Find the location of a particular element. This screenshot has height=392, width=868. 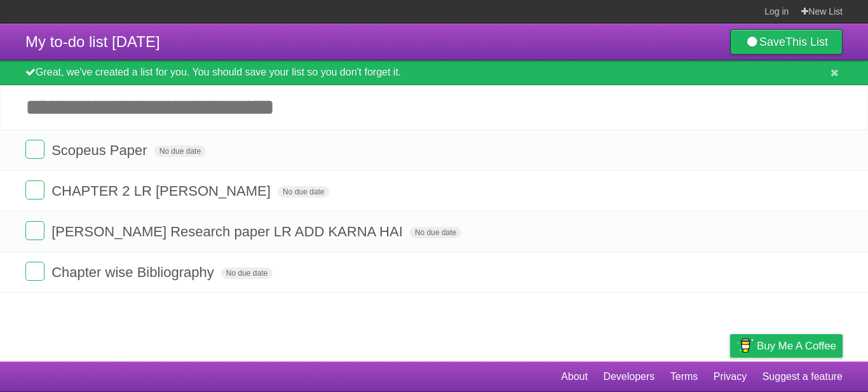

span: Buy me a coffee is located at coordinates (796, 346).